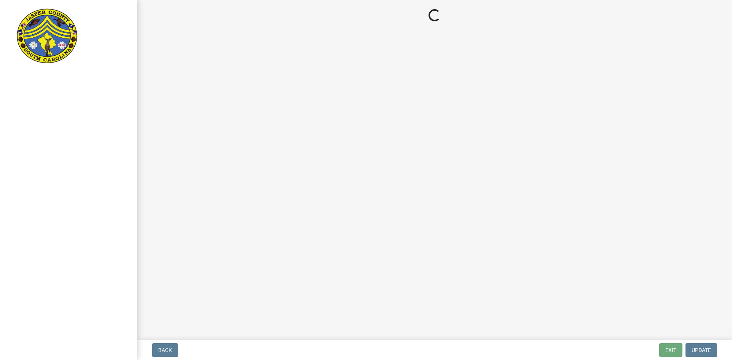 The width and height of the screenshot is (732, 360). What do you see at coordinates (702, 351) in the screenshot?
I see `span: Update` at bounding box center [702, 351].